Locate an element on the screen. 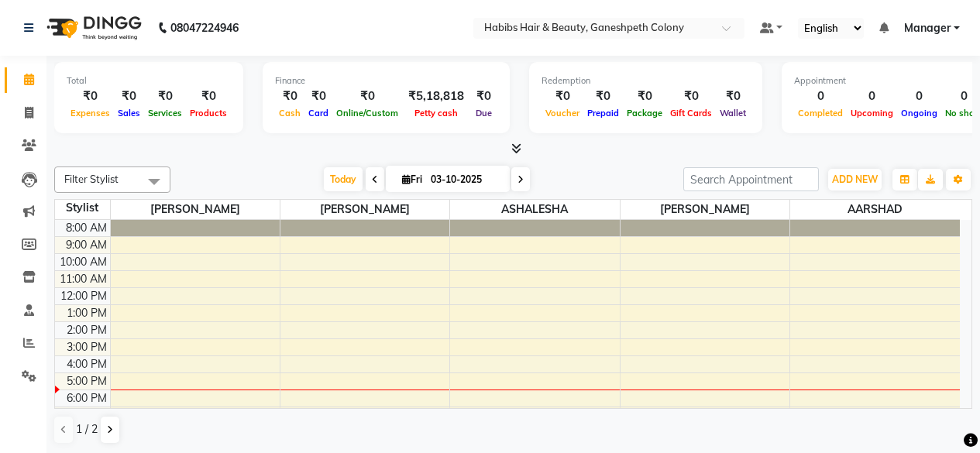 The width and height of the screenshot is (980, 453). span: Petty cash is located at coordinates (436, 113).